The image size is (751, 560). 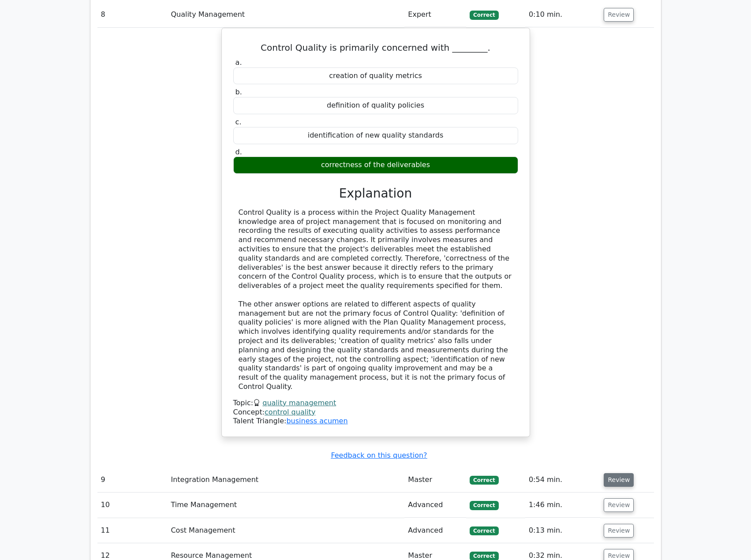 I want to click on td: 1:46 min., so click(x=563, y=505).